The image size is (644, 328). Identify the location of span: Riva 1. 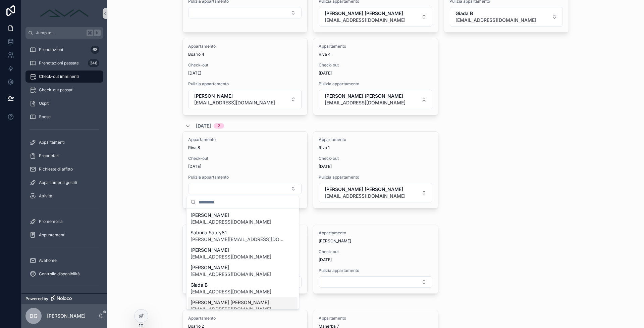
(375, 148).